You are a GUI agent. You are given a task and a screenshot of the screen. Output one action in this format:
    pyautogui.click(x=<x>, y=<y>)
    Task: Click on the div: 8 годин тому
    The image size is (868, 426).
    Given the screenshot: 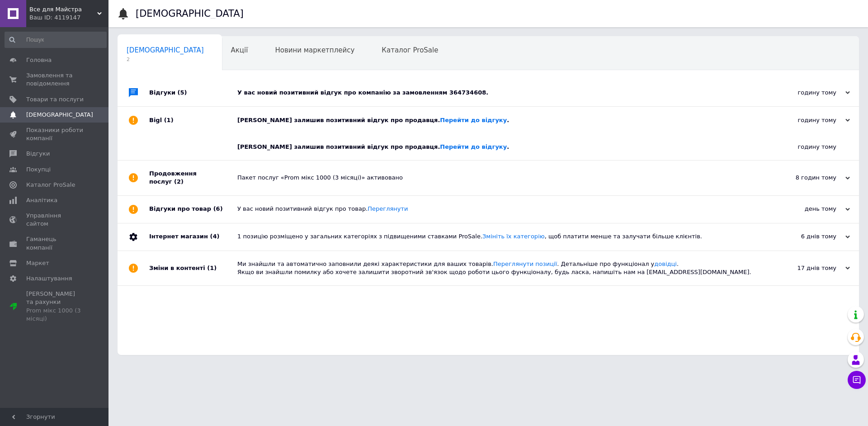 What is the action you would take?
    pyautogui.click(x=805, y=178)
    